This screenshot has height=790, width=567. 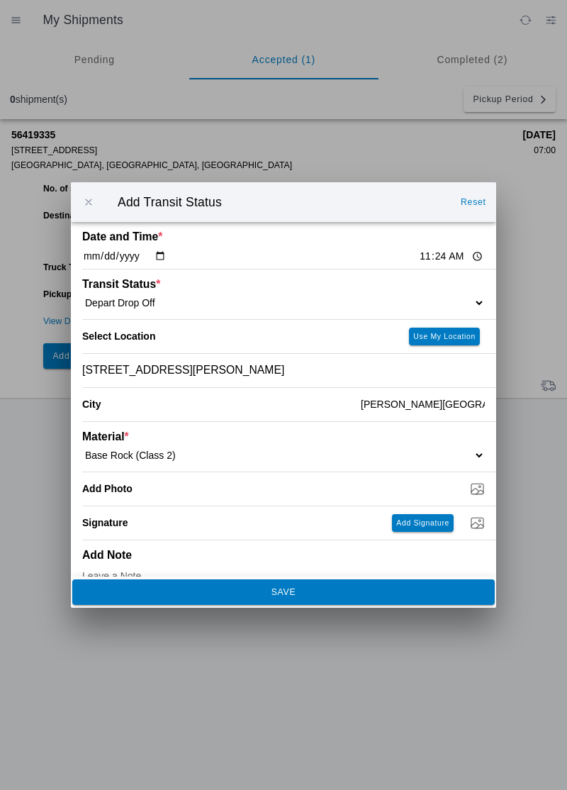 I want to click on ion-button: SAVE, so click(x=284, y=592).